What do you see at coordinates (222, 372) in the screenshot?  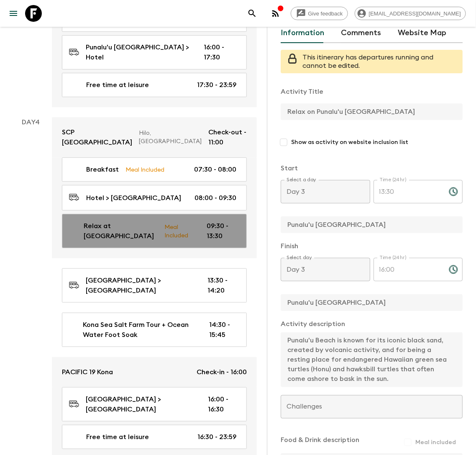 I see `p: Check-in - 16:00` at bounding box center [222, 372].